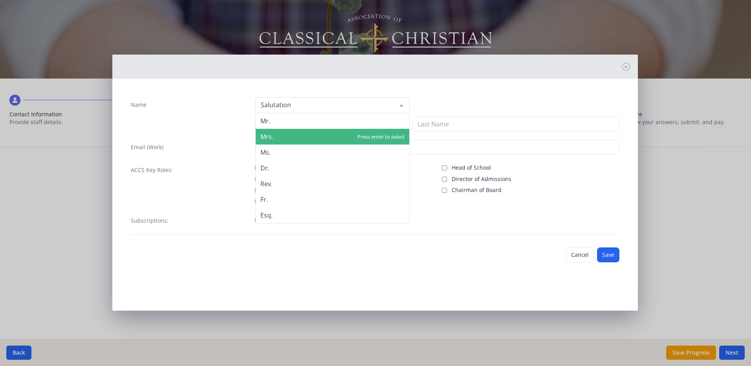  Describe the element at coordinates (257, 179) in the screenshot. I see `input: Public Contact` at that location.